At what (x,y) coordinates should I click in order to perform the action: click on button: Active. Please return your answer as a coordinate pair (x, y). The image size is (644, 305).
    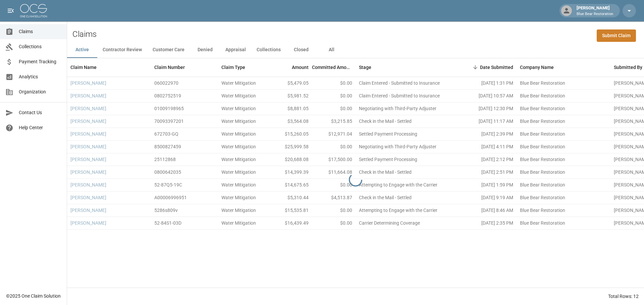
    Looking at the image, I should click on (82, 50).